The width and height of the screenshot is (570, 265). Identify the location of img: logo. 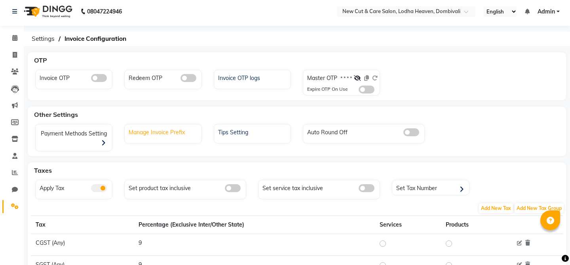
(47, 11).